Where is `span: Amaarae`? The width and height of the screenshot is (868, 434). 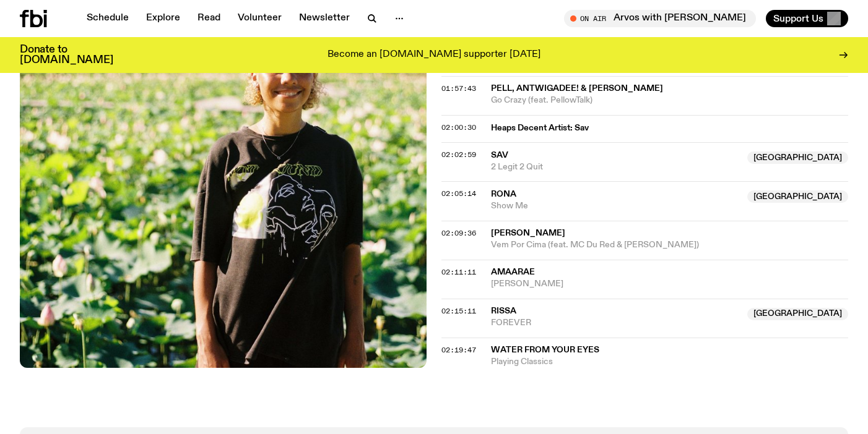 span: Amaarae is located at coordinates (512, 272).